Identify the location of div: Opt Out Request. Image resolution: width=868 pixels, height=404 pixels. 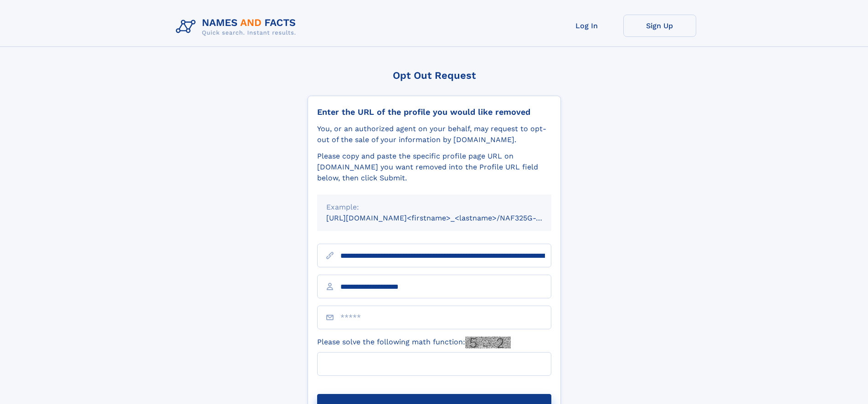
(434, 76).